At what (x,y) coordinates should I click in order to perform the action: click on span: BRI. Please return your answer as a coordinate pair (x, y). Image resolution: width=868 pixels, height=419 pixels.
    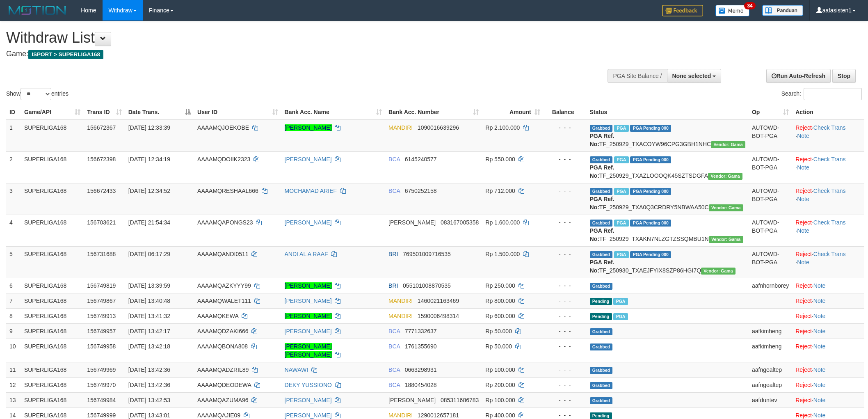
    Looking at the image, I should click on (393, 254).